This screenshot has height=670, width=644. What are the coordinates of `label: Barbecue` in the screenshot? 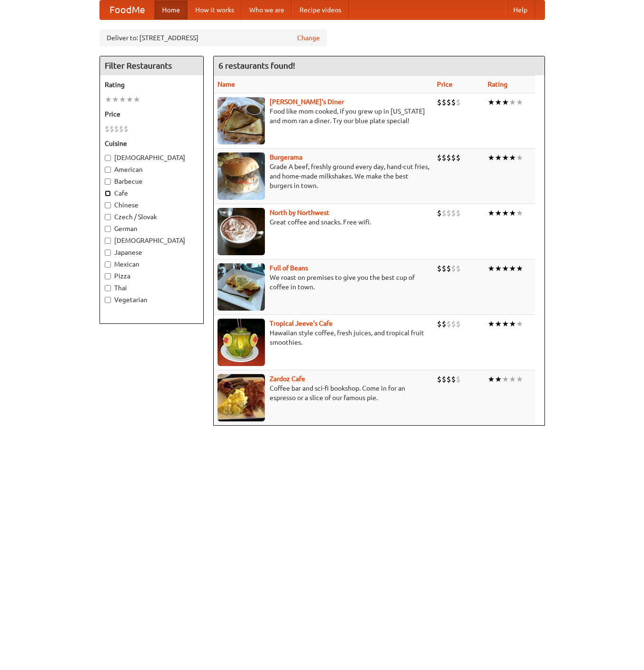 It's located at (151, 181).